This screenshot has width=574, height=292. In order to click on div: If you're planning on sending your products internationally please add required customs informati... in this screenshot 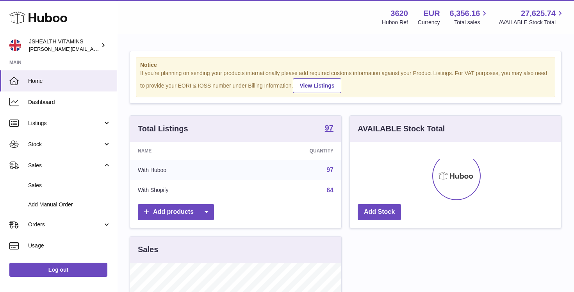, I will do `click(346, 81)`.